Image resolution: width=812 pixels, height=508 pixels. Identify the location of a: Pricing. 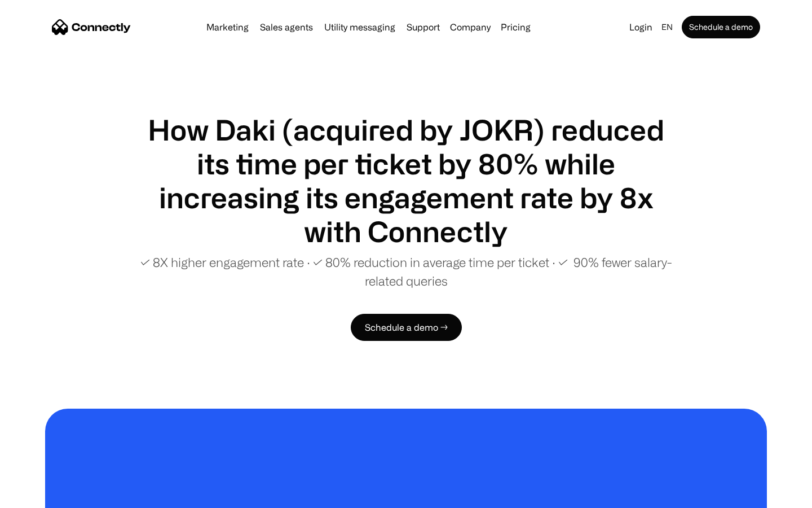
(515, 27).